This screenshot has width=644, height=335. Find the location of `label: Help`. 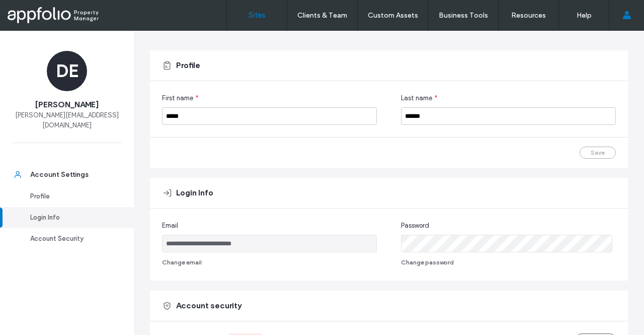

label: Help is located at coordinates (584, 15).